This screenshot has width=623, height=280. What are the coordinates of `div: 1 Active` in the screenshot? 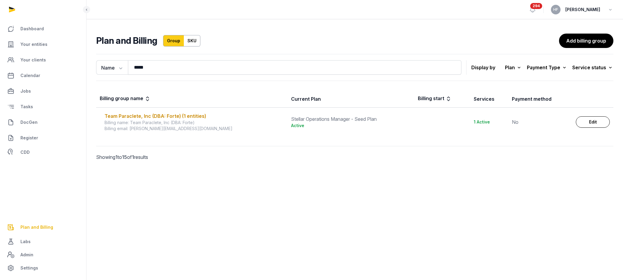 It's located at (489, 122).